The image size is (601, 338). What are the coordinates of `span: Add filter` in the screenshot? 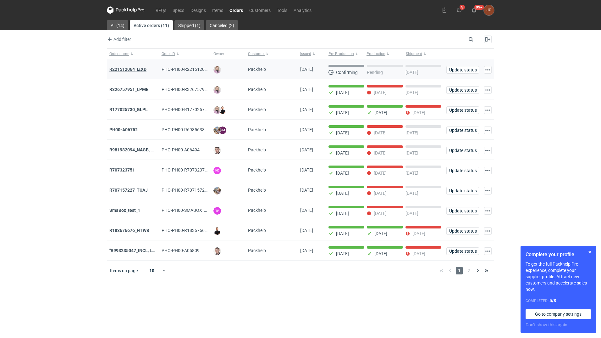 It's located at (119, 39).